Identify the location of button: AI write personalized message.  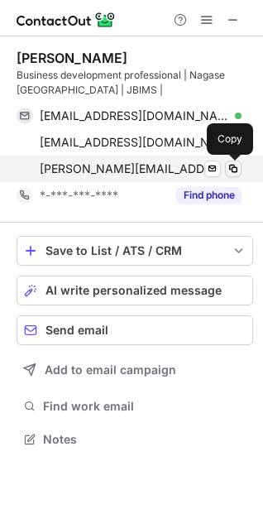
(135, 290).